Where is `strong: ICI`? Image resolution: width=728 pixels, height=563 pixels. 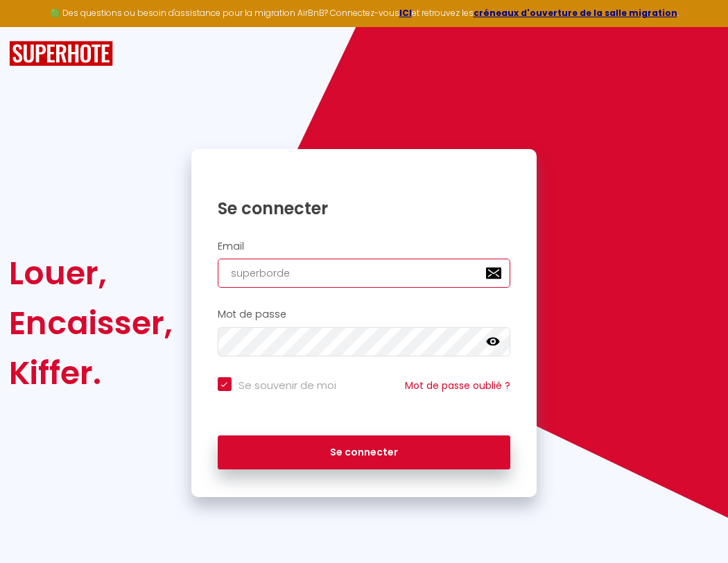 strong: ICI is located at coordinates (406, 12).